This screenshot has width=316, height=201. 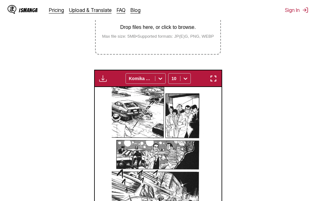 What do you see at coordinates (297, 10) in the screenshot?
I see `button: Sign In` at bounding box center [297, 10].